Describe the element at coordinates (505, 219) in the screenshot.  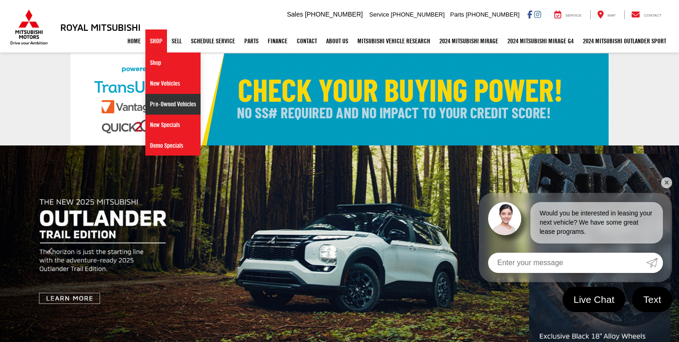
I see `img: Agent profile photo` at that location.